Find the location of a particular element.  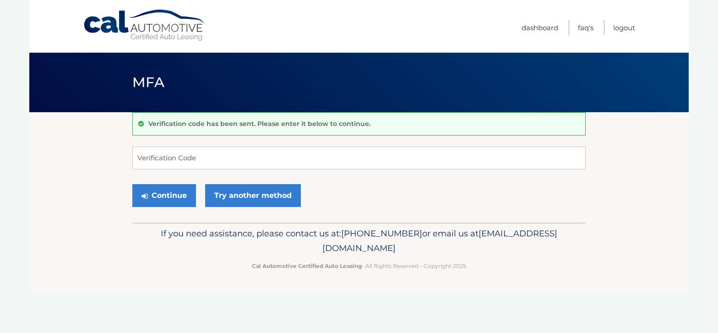

a: Try another method is located at coordinates (253, 196).